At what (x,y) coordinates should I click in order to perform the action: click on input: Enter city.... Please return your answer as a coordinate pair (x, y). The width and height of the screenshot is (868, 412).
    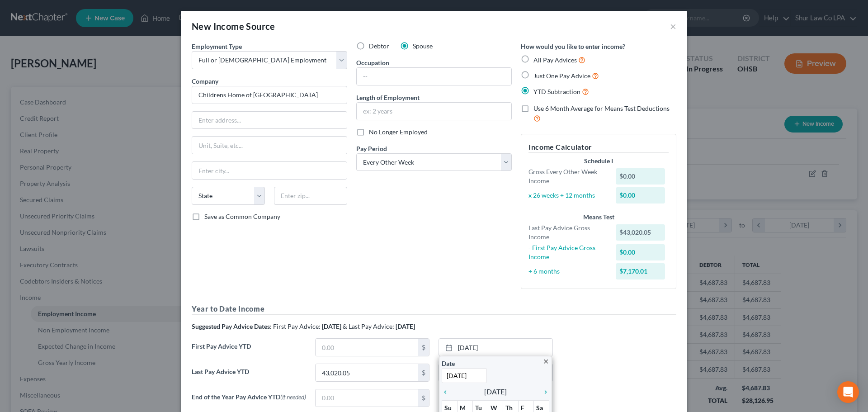
    Looking at the image, I should click on (269, 170).